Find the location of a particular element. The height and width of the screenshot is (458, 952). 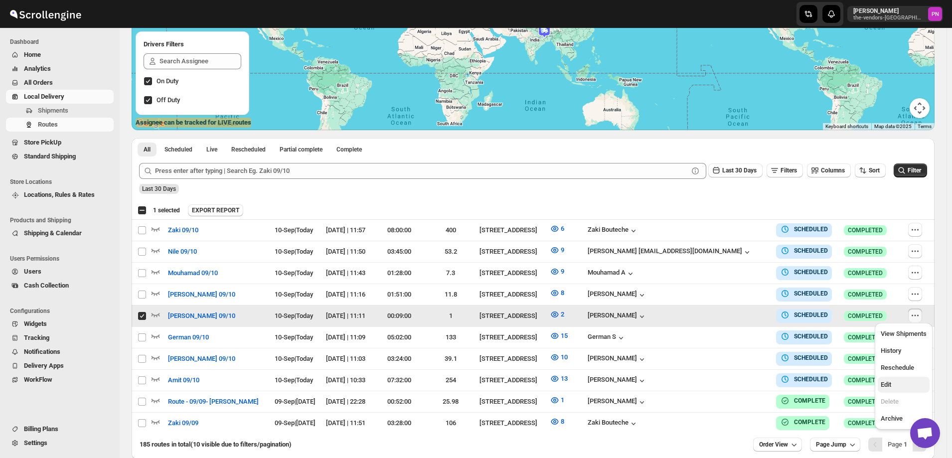

span: Sort is located at coordinates (874, 170).